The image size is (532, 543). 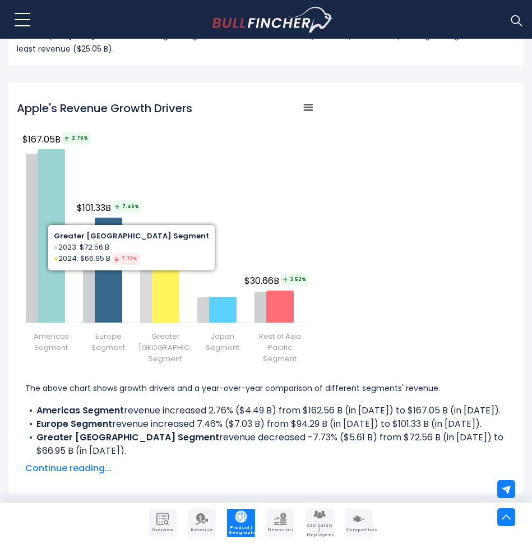 What do you see at coordinates (295, 279) in the screenshot?
I see `span: 3.52%` at bounding box center [295, 279].